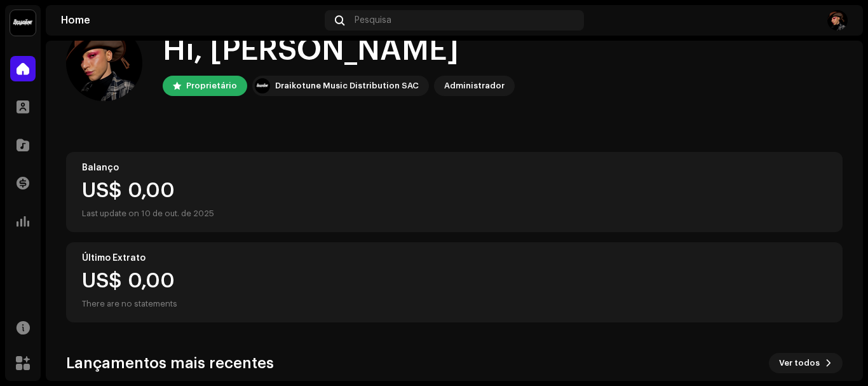  What do you see at coordinates (212, 86) in the screenshot?
I see `div: Proprietário` at bounding box center [212, 86].